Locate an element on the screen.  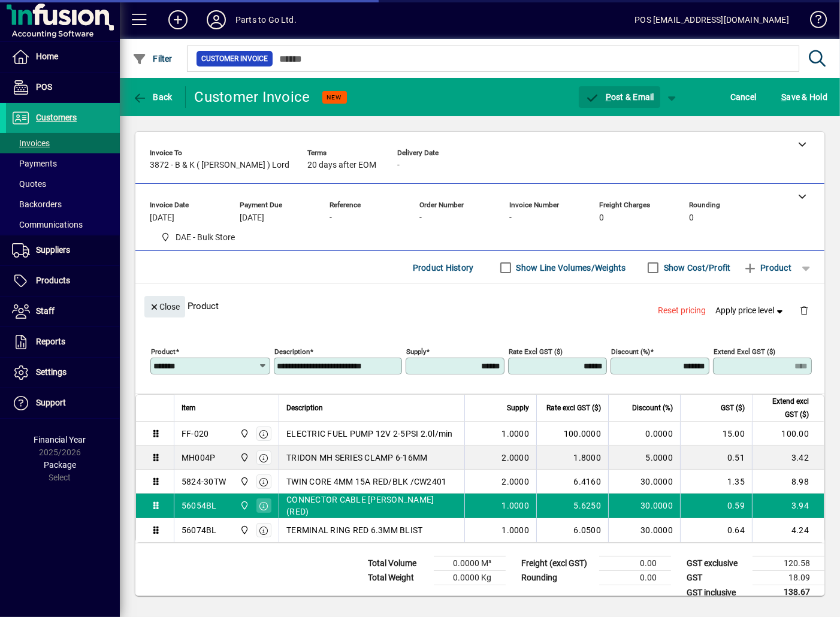
a: Products is located at coordinates (63, 281).